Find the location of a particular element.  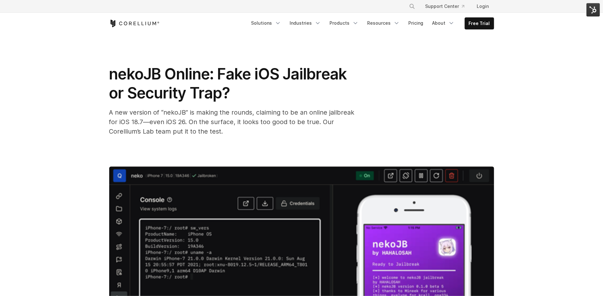

a: Support Center is located at coordinates (445, 6).